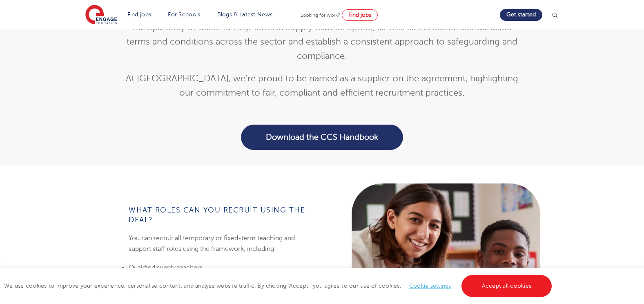 This screenshot has height=304, width=644. What do you see at coordinates (322, 137) in the screenshot?
I see `a: Download the CCS Handbook` at bounding box center [322, 137].